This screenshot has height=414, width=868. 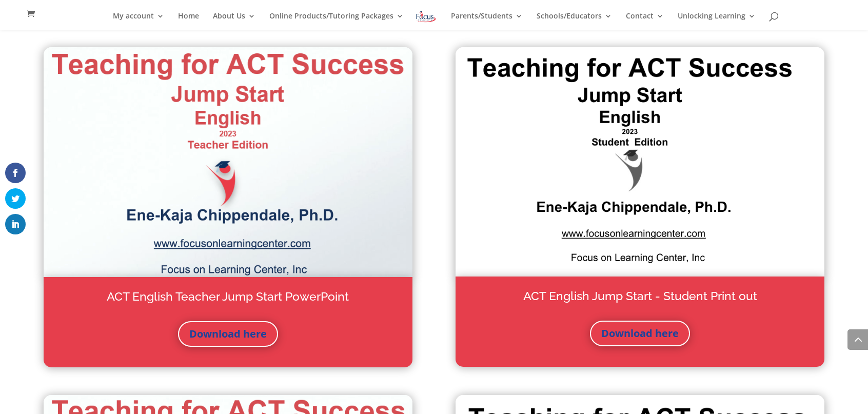 I want to click on a: Schools/Educators, so click(x=574, y=21).